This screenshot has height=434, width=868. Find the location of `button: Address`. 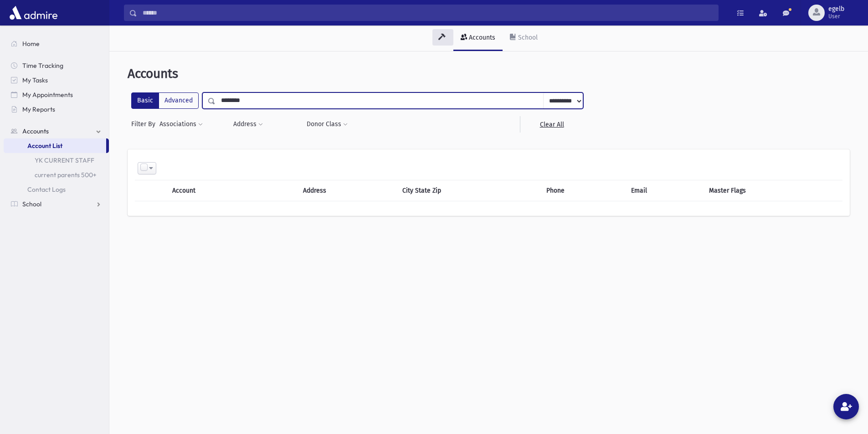

button: Address is located at coordinates (247, 125).